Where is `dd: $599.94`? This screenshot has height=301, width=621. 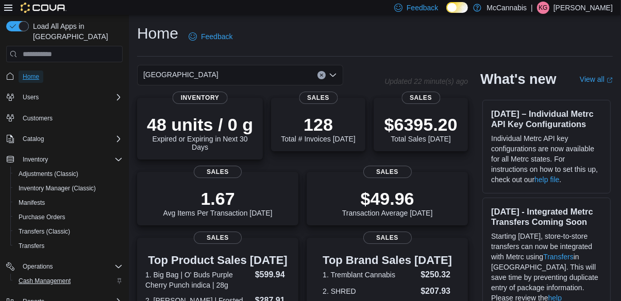 dd: $599.94 is located at coordinates (272, 275).